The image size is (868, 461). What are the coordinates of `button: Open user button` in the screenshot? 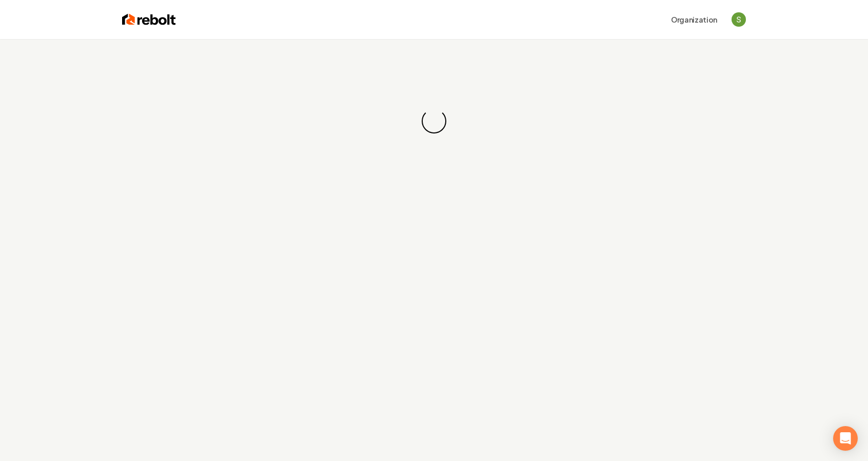 It's located at (739, 19).